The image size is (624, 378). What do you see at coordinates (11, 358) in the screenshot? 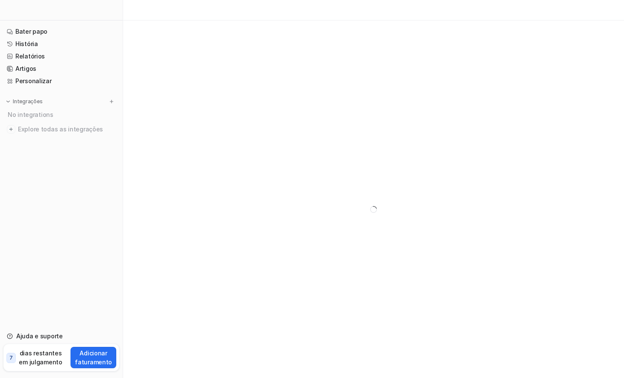
I see `font: 7` at bounding box center [11, 358].